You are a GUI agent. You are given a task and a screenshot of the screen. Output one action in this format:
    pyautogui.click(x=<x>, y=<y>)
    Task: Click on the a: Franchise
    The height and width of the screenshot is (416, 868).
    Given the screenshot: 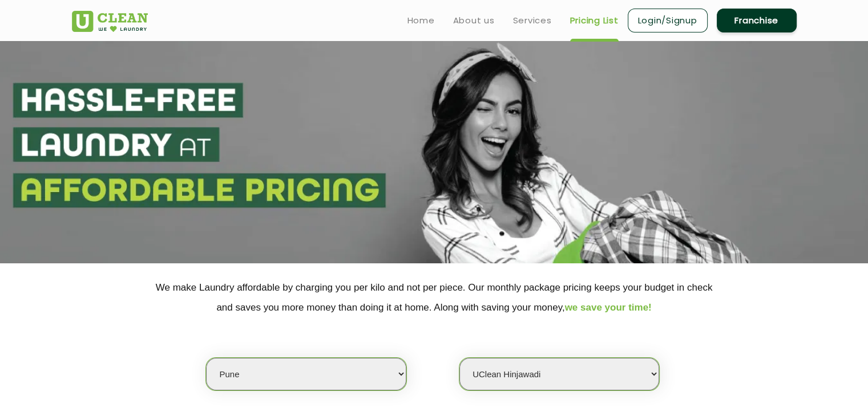 What is the action you would take?
    pyautogui.click(x=757, y=21)
    